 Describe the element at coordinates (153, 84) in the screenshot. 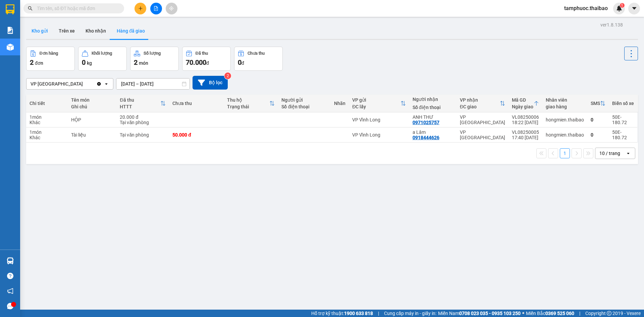

I see `input: Select a date range.` at that location.